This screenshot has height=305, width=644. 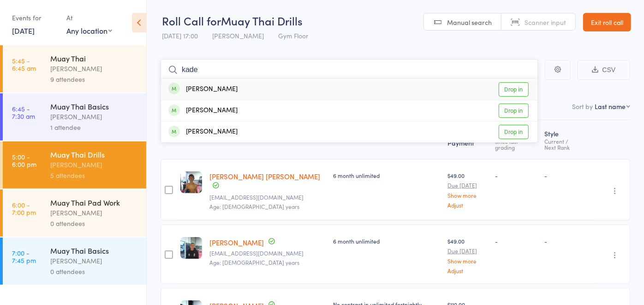 I want to click on div: Style, so click(x=569, y=140).